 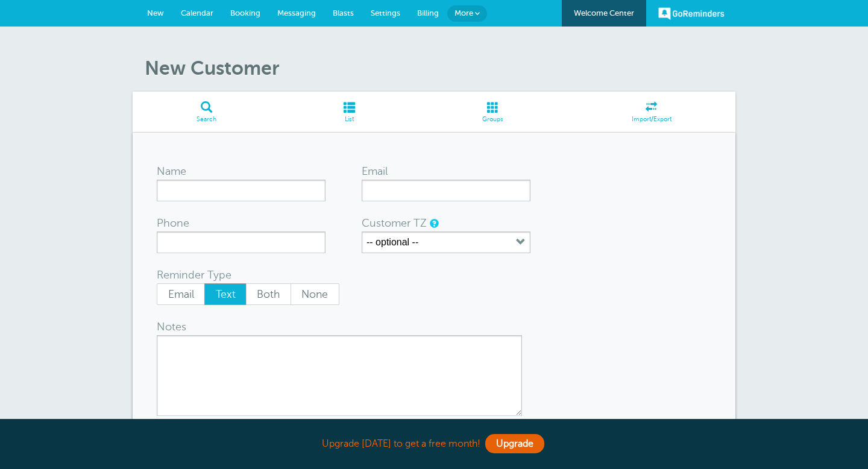 What do you see at coordinates (493, 112) in the screenshot?
I see `a: Groups` at bounding box center [493, 112].